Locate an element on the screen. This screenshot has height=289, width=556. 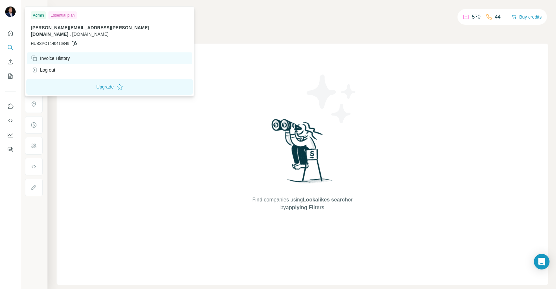
button: Show is located at coordinates (33, 9).